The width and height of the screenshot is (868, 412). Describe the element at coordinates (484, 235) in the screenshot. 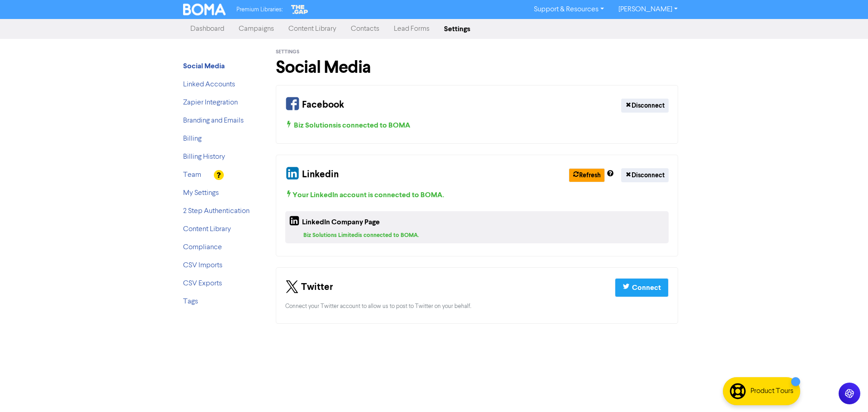

I see `div: Biz Solutions Limited is connected to BOMA.` at that location.